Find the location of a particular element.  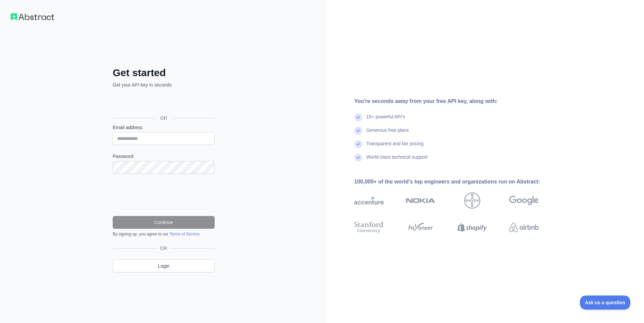

label: Password is located at coordinates (164, 157).